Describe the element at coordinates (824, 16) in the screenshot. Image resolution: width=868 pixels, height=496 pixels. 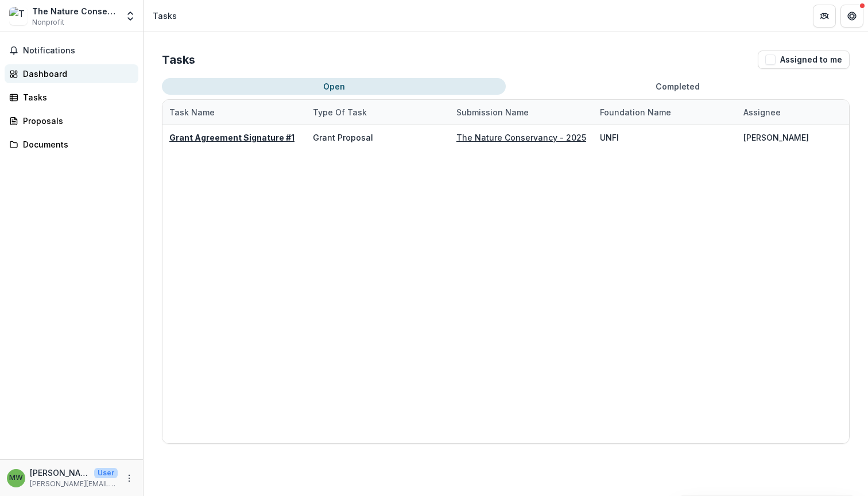
I see `button: Partners` at that location.